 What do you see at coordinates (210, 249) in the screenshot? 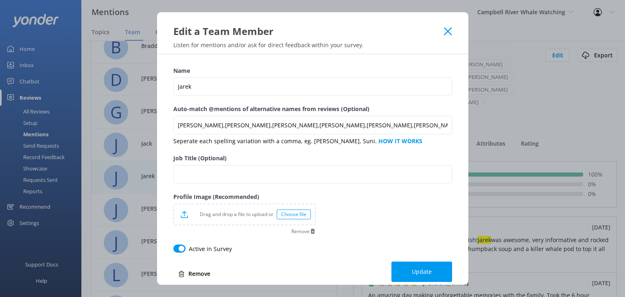
I see `label: Active in Survey` at bounding box center [210, 249].